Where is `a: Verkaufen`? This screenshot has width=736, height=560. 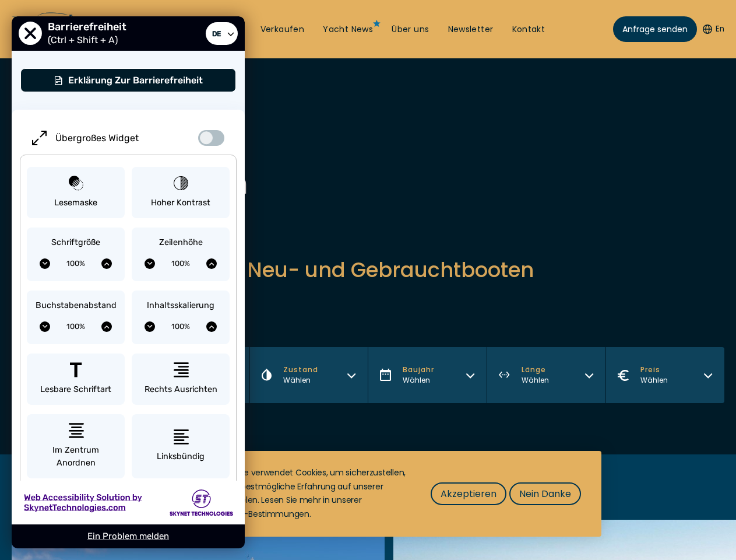 a: Verkaufen is located at coordinates (282, 30).